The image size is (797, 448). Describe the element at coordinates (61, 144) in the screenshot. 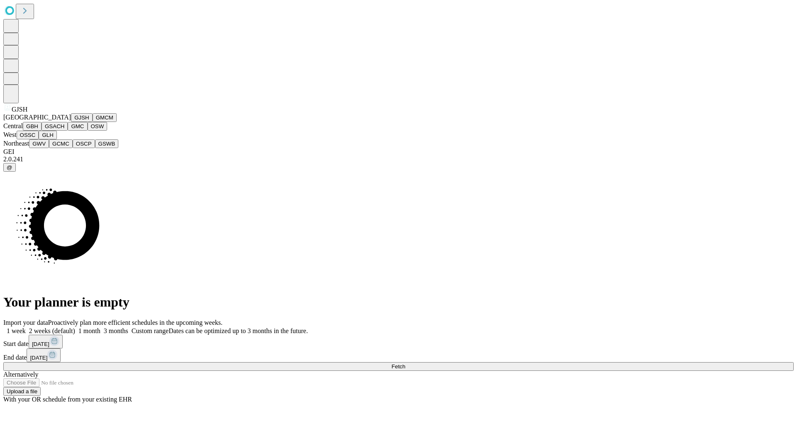

I see `button: GCMC` at that location.